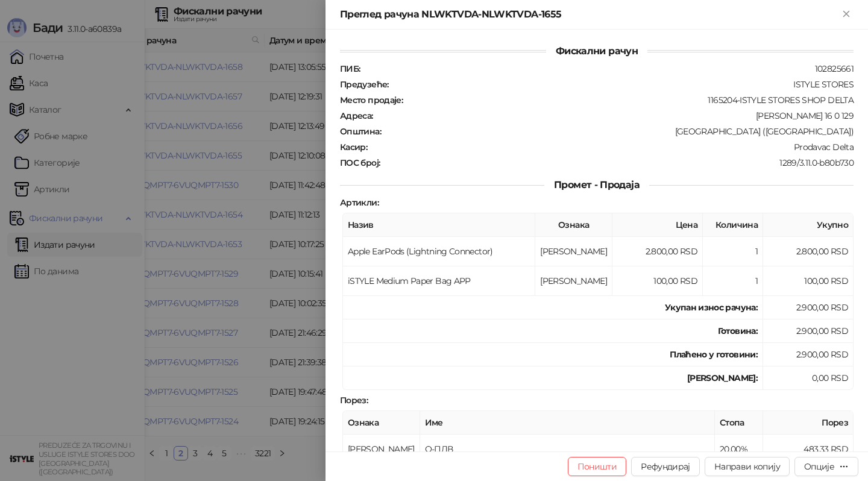 This screenshot has height=481, width=868. What do you see at coordinates (630, 100) in the screenshot?
I see `div: 1165204-ISTYLE STORES SHOP DELTA` at bounding box center [630, 100].